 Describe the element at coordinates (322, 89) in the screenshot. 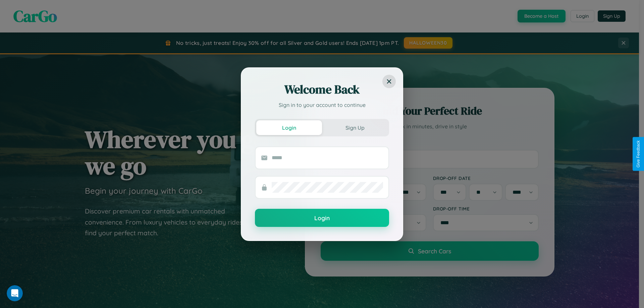

I see `h2: Welcome Back` at that location.